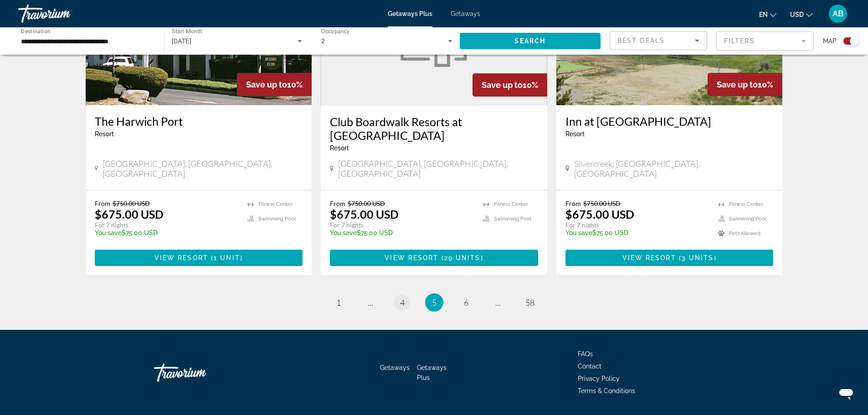 The height and width of the screenshot is (415, 868). What do you see at coordinates (765, 41) in the screenshot?
I see `button: Filter` at bounding box center [765, 41].